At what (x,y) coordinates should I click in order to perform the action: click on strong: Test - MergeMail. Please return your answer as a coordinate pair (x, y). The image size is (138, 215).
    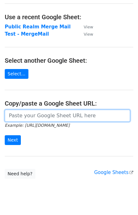
    Looking at the image, I should click on (27, 34).